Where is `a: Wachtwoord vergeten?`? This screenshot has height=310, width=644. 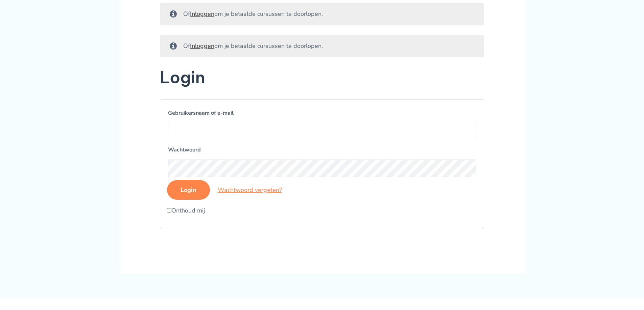
a: Wachtwoord vergeten? is located at coordinates (250, 190).